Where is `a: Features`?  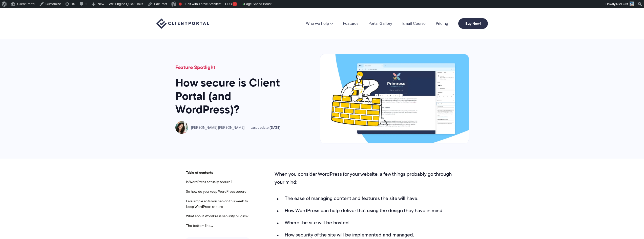
a: Features is located at coordinates (351, 23).